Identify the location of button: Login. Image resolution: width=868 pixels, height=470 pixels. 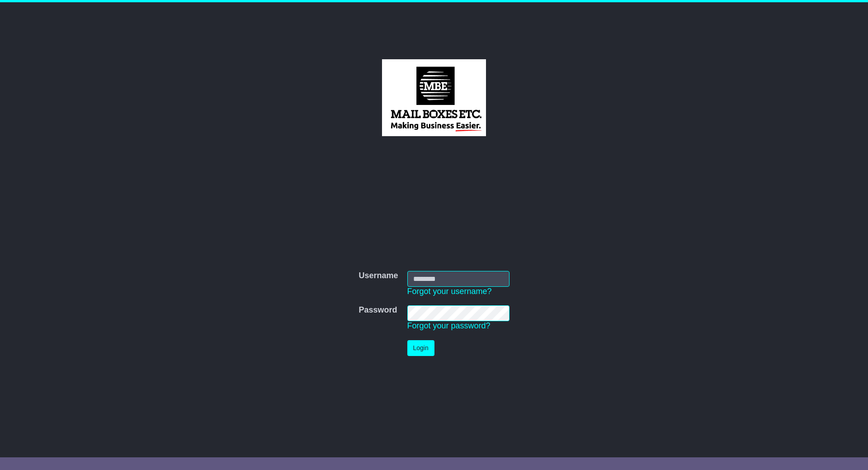
(421, 348).